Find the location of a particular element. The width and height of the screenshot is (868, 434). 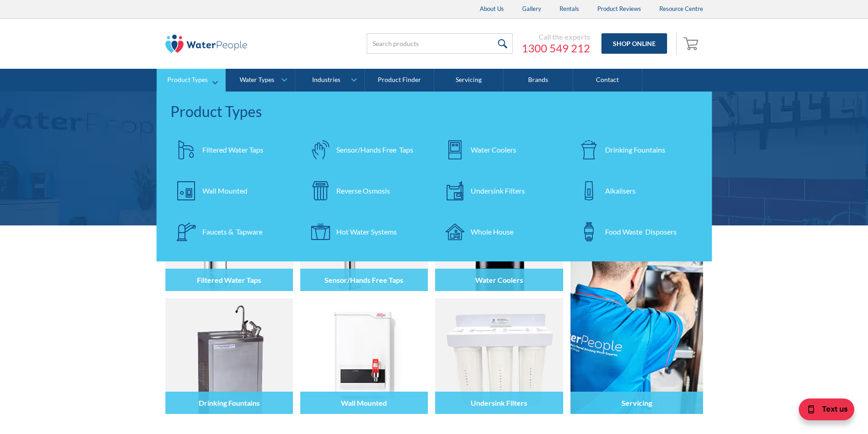

a: Whole House is located at coordinates (501, 232).